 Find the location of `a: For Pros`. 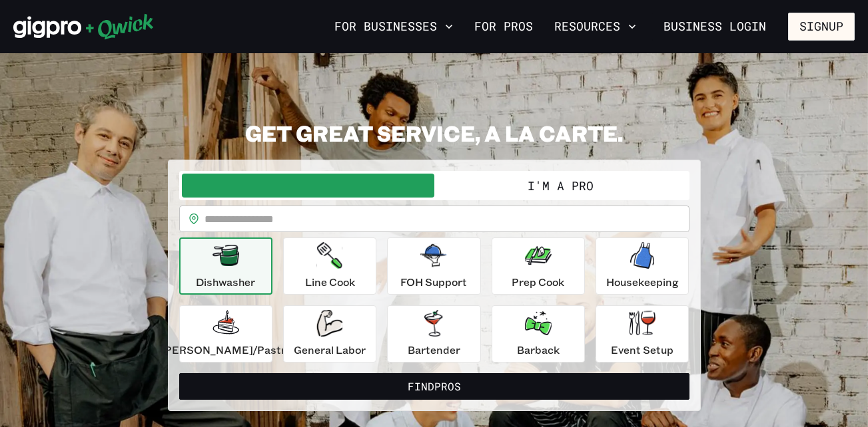

a: For Pros is located at coordinates (504, 27).